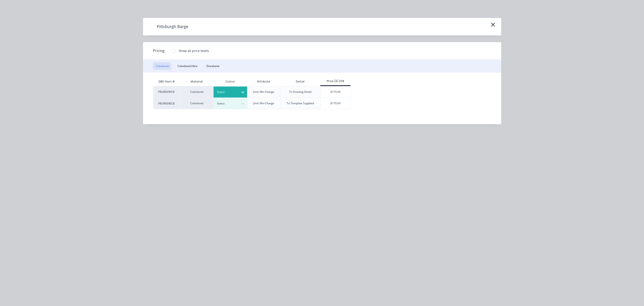  What do you see at coordinates (263, 82) in the screenshot?
I see `div: Attribute` at bounding box center [263, 82].